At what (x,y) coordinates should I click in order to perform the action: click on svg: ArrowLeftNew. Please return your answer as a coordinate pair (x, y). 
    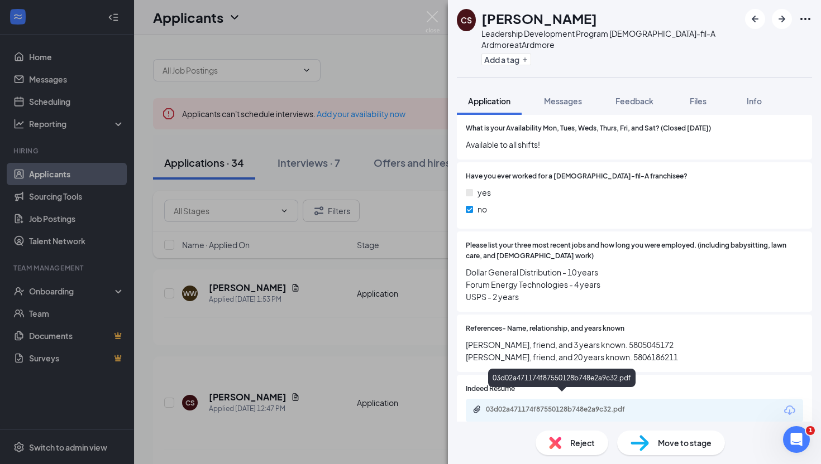
    Looking at the image, I should click on (755, 19).